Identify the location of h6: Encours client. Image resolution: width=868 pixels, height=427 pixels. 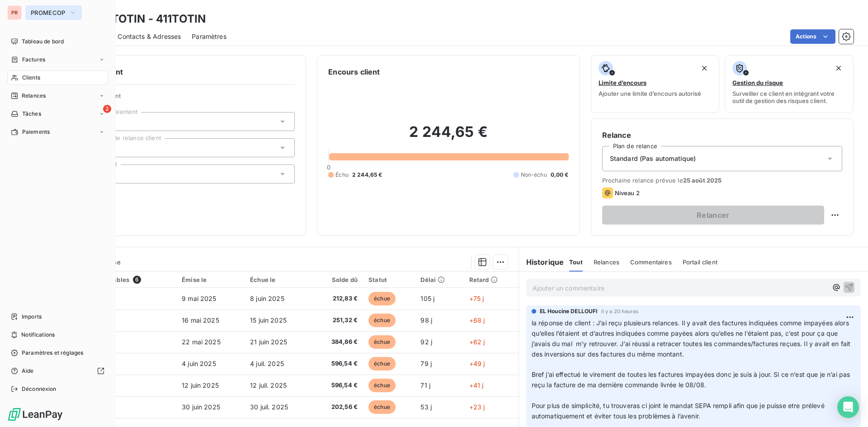
(354, 72).